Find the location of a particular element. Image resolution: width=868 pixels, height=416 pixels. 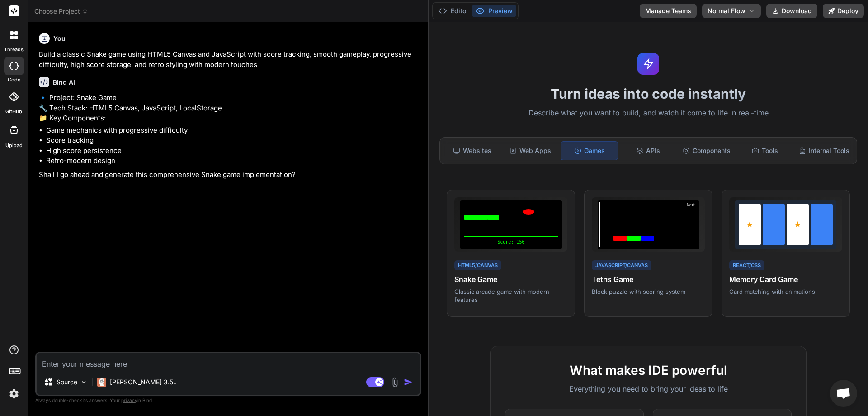

label: threads is located at coordinates (13, 49).